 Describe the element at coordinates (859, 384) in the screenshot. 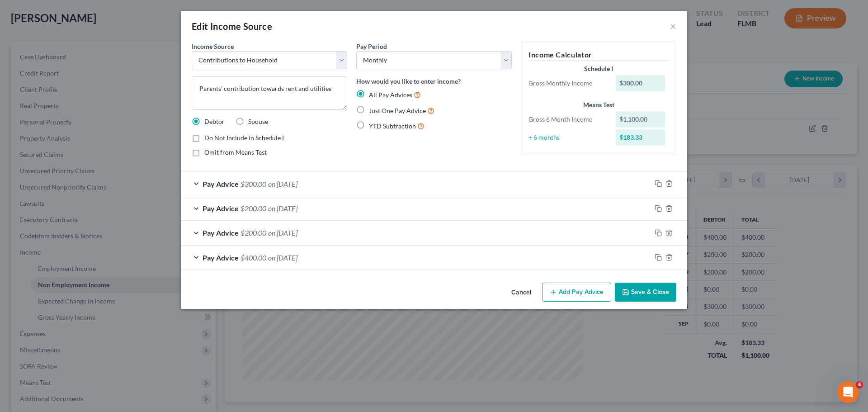

I see `span: 4` at that location.